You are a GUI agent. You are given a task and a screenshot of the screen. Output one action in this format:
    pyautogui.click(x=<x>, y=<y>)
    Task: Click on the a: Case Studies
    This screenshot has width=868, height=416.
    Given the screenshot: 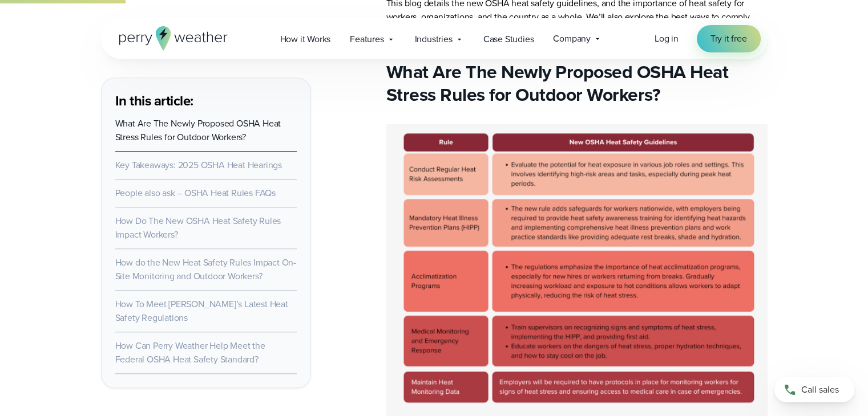 What is the action you would take?
    pyautogui.click(x=509, y=39)
    